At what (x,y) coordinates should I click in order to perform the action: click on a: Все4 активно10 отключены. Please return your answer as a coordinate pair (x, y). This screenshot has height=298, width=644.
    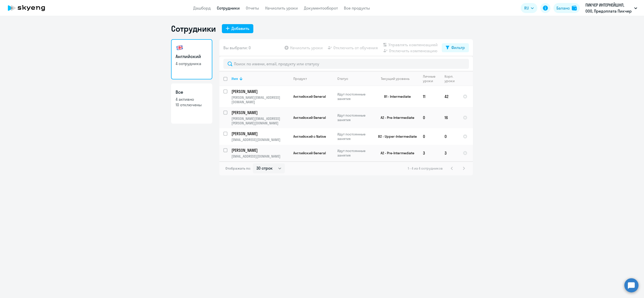
    Looking at the image, I should click on (192, 103).